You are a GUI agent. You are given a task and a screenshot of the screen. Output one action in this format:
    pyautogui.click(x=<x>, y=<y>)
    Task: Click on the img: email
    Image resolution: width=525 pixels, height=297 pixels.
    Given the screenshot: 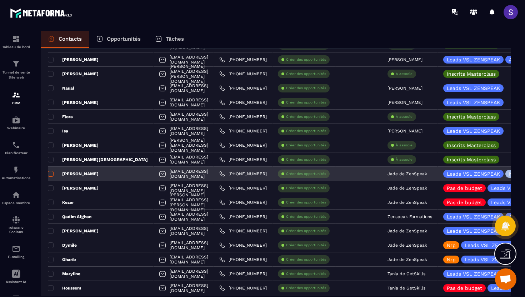 What is the action you would take?
    pyautogui.click(x=16, y=249)
    